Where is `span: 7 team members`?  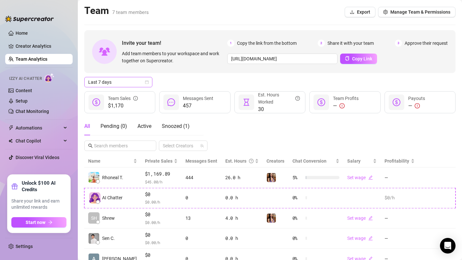 span: 7 team members is located at coordinates (130, 12).